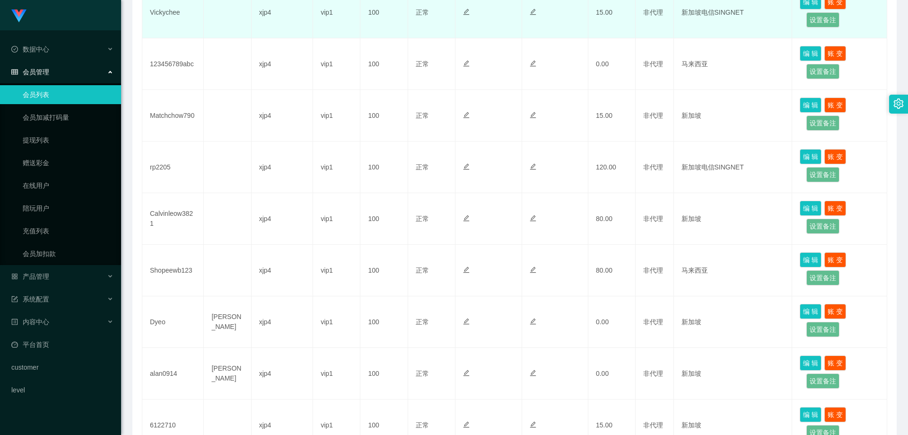 The height and width of the screenshot is (435, 908). I want to click on td: 新加坡电信SINGNET, so click(733, 167).